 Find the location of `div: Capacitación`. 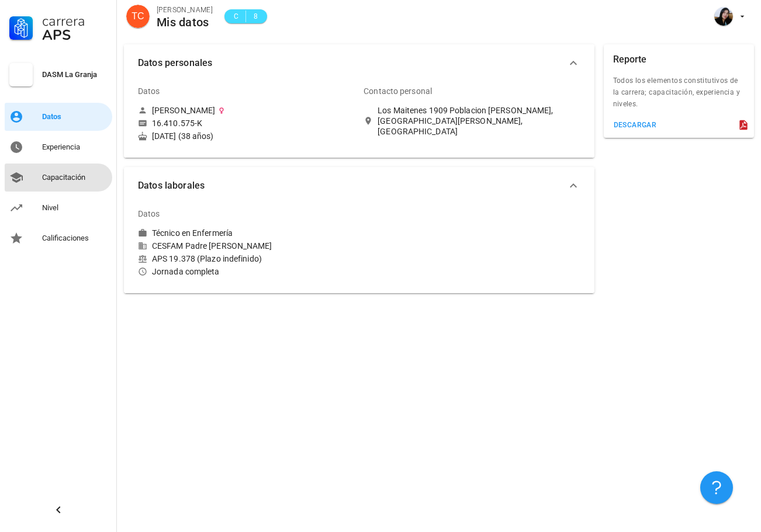

div: Capacitación is located at coordinates (75, 177).